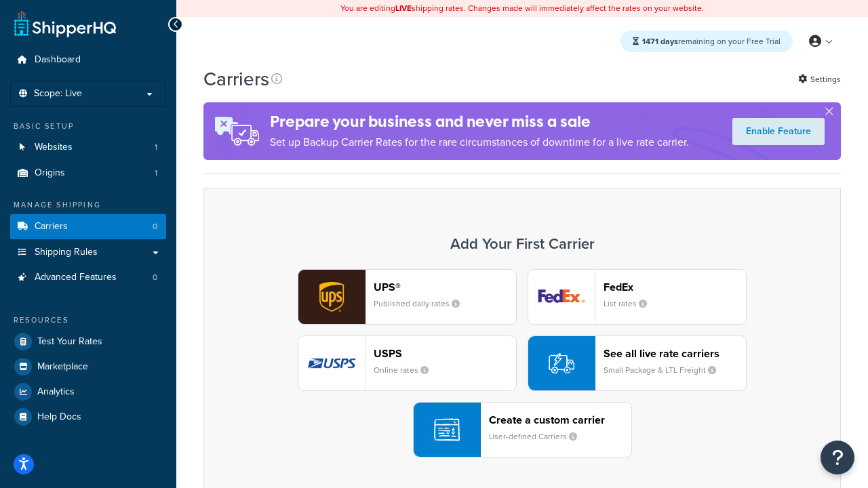 This screenshot has width=868, height=488. Describe the element at coordinates (636, 297) in the screenshot. I see `button: fedEx logoFedExList rates` at that location.